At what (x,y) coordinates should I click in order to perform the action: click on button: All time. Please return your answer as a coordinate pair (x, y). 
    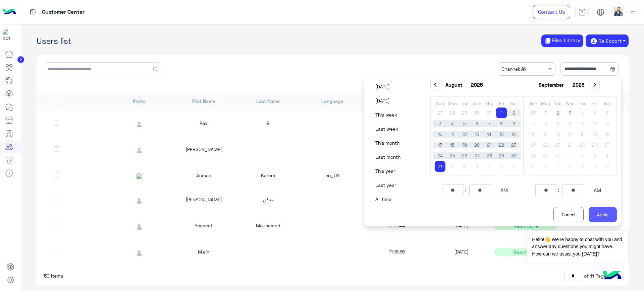
    Looking at the image, I should click on (397, 200).